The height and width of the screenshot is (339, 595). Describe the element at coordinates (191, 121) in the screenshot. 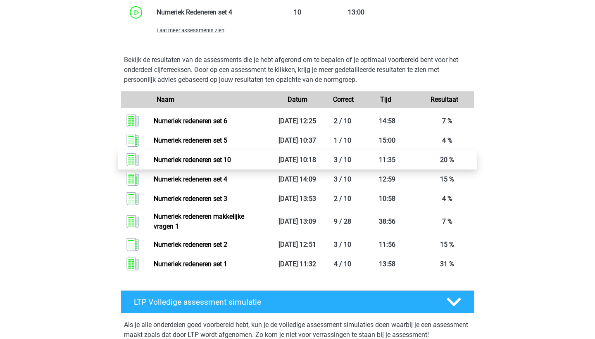

I see `a: Numeriek redeneren set 6` at that location.